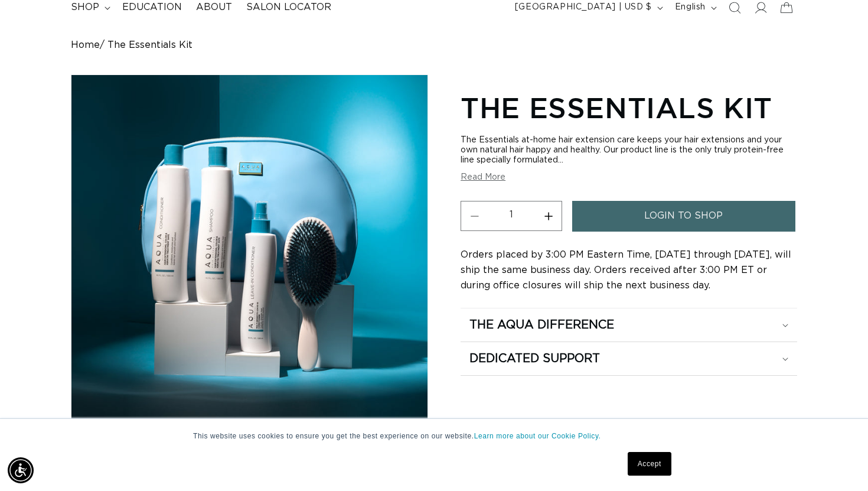 The width and height of the screenshot is (868, 491). I want to click on div: The Essentials at-home hair extension care keeps your hair extensions and your own natural hair h..., so click(629, 150).